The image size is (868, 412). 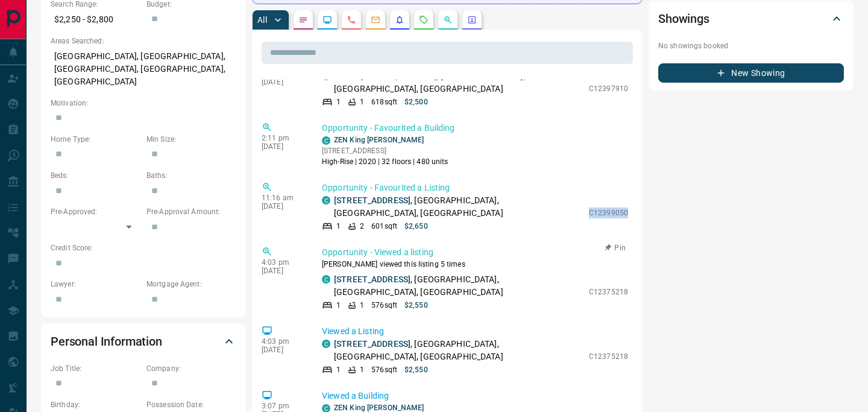 I want to click on p: High-Rise | 2020 | 32 floors | 480 units, so click(x=385, y=162).